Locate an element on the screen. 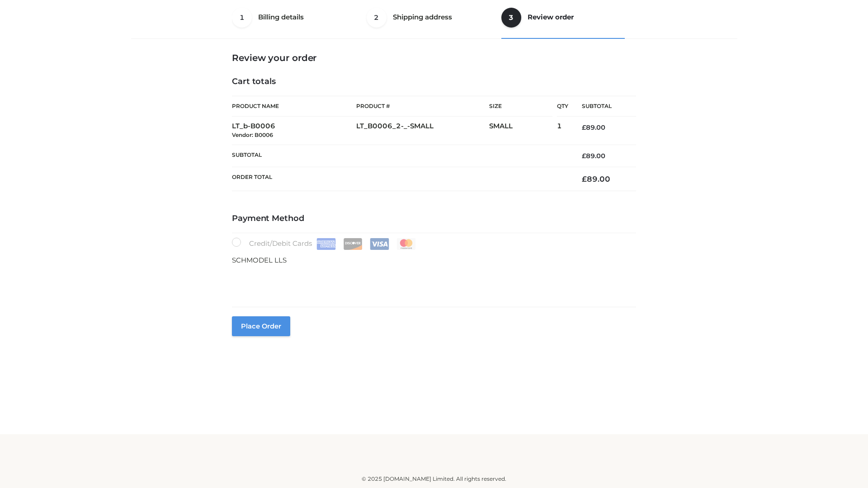 Image resolution: width=868 pixels, height=488 pixels. small: Vendor: B0006 is located at coordinates (252, 135).